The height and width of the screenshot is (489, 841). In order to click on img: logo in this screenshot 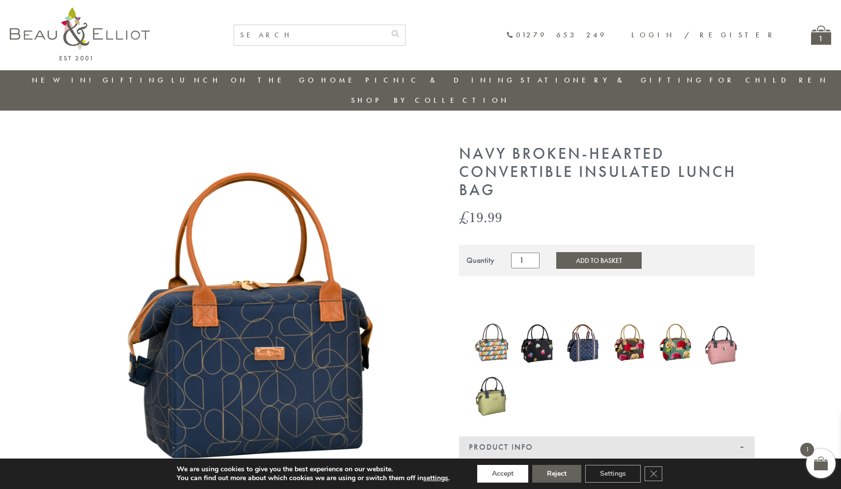, I will do `click(80, 34)`.